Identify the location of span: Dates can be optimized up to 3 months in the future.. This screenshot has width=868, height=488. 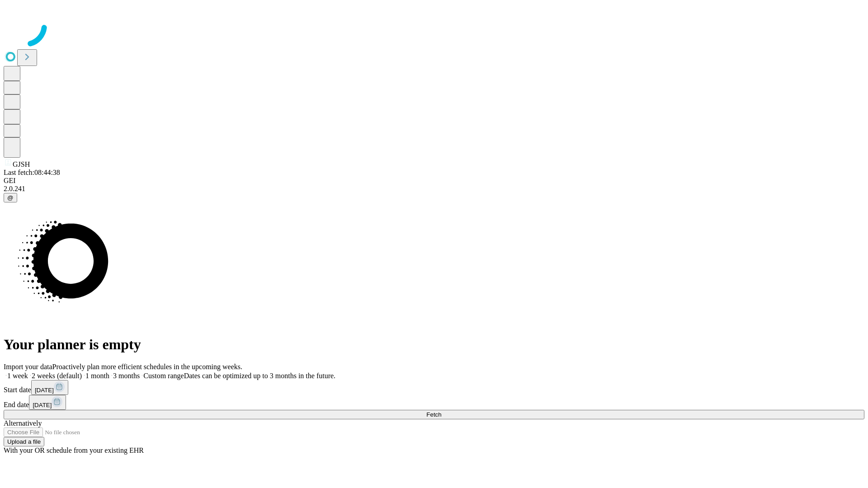
(260, 376).